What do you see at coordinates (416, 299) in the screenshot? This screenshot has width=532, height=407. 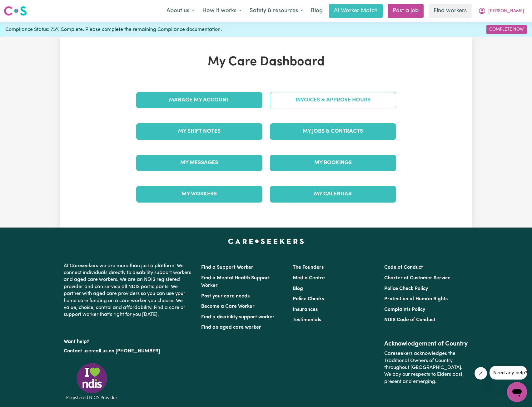 I see `a: Protection of Human Rights` at bounding box center [416, 299].